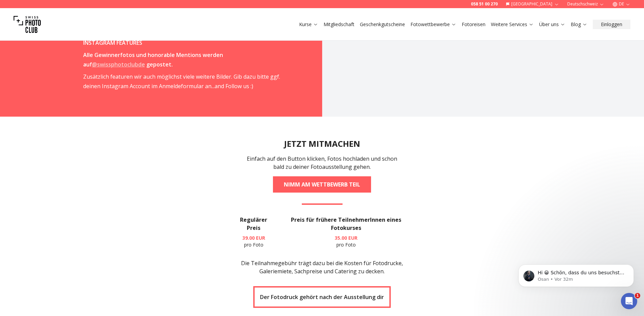  What do you see at coordinates (484, 4) in the screenshot?
I see `a: 058 51 00 270` at bounding box center [484, 4].